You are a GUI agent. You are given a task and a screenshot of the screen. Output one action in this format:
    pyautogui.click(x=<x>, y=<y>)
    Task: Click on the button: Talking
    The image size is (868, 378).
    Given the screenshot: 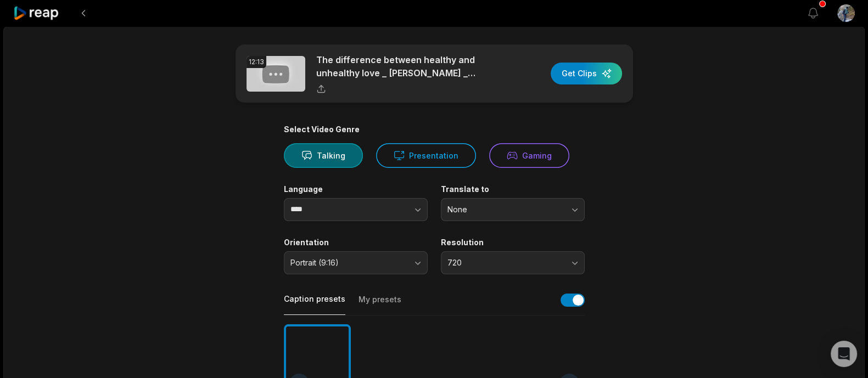 What is the action you would take?
    pyautogui.click(x=323, y=156)
    